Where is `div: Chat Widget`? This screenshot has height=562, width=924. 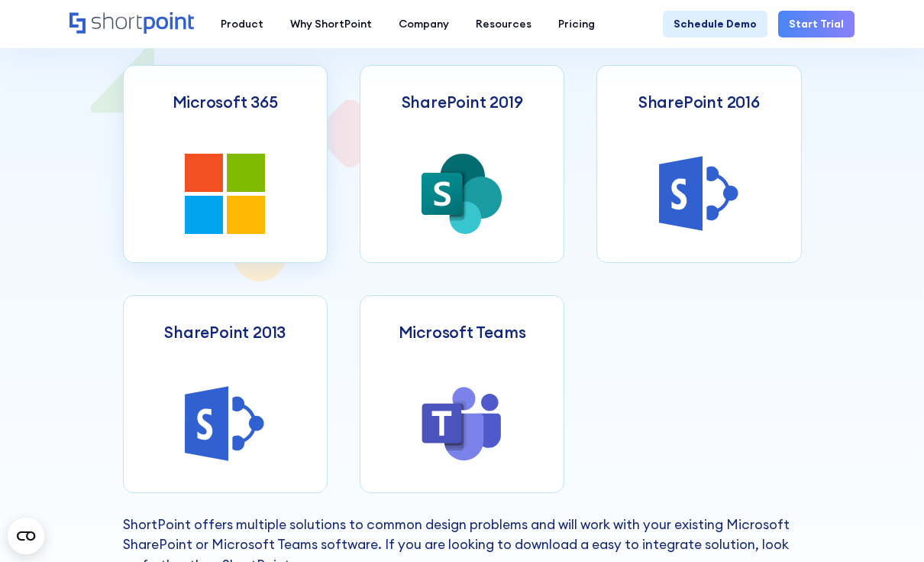
div: Chat Widget is located at coordinates (886, 525).